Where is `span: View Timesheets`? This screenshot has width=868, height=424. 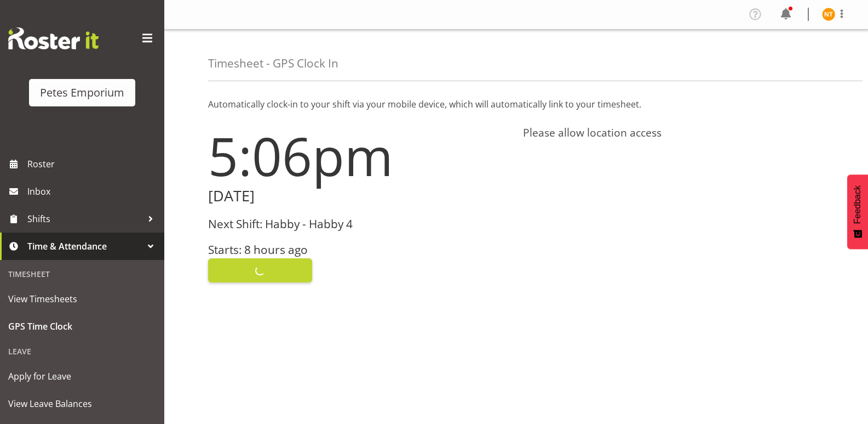 span: View Timesheets is located at coordinates (82, 299).